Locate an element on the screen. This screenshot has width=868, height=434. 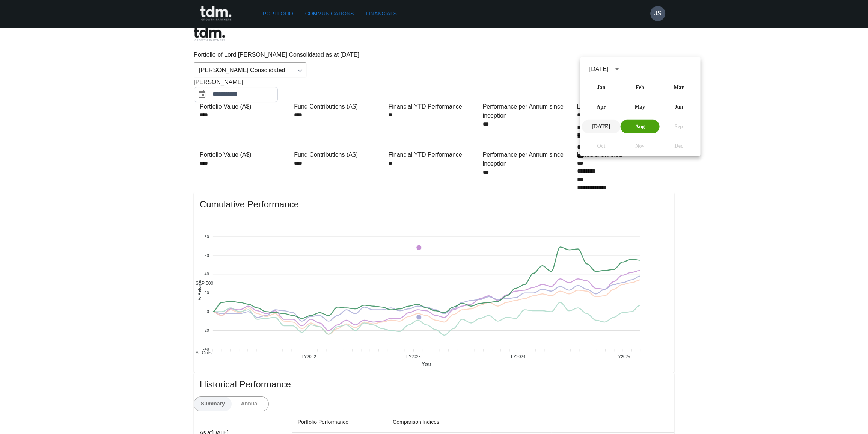
tspan: 80 is located at coordinates (207, 237).